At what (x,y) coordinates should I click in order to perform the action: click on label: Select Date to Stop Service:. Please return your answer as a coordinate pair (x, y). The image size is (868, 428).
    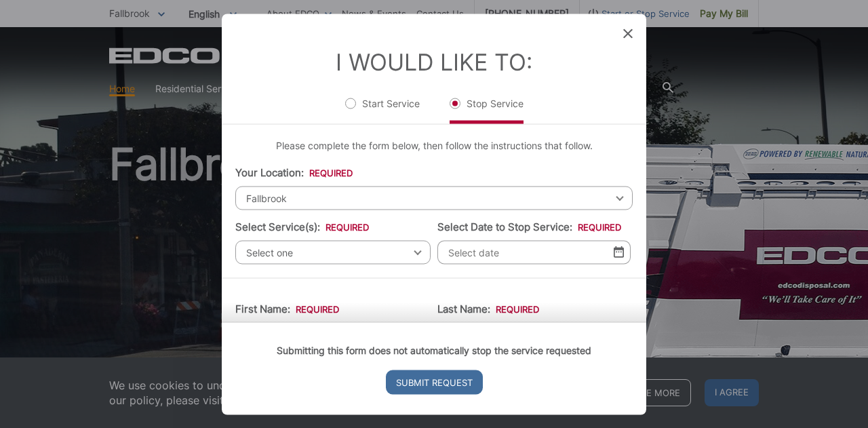
    Looking at the image, I should click on (529, 227).